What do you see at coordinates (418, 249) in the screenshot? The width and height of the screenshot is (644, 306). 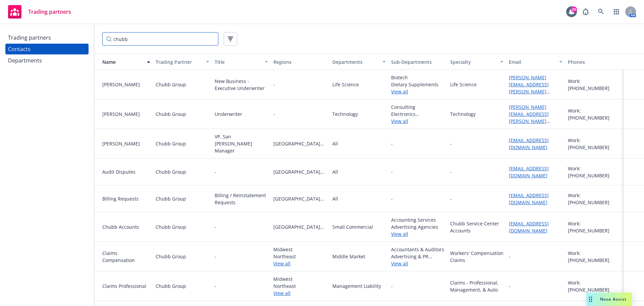 I see `span: Accountants & Auditors` at bounding box center [418, 249].